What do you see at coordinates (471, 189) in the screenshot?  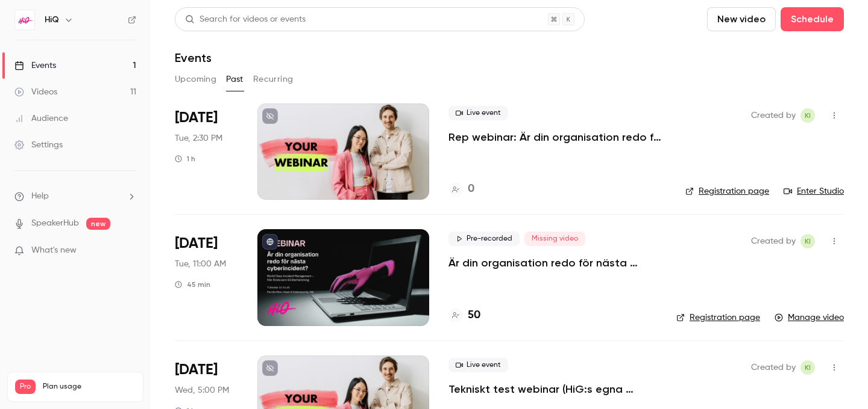 I see `h4: 0` at bounding box center [471, 189].